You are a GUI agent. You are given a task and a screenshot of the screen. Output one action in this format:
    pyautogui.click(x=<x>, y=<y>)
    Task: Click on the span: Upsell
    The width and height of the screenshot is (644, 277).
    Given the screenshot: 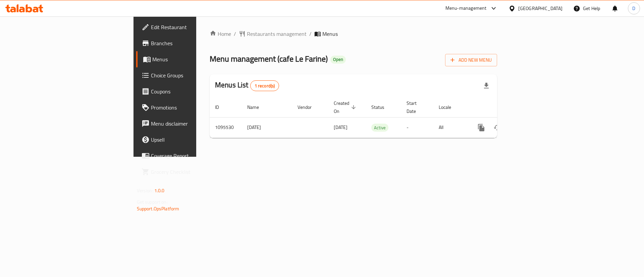 What is the action you would take?
    pyautogui.click(x=193, y=140)
    